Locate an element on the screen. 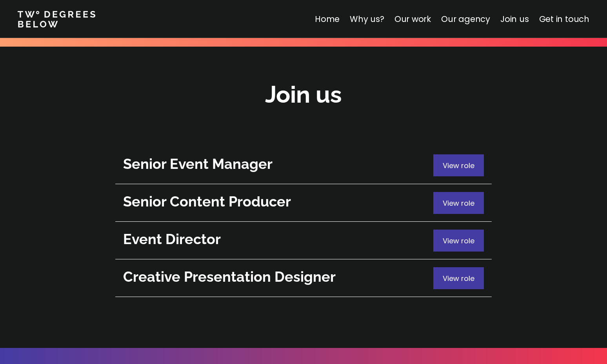 The height and width of the screenshot is (364, 607). a: Join us is located at coordinates (515, 19).